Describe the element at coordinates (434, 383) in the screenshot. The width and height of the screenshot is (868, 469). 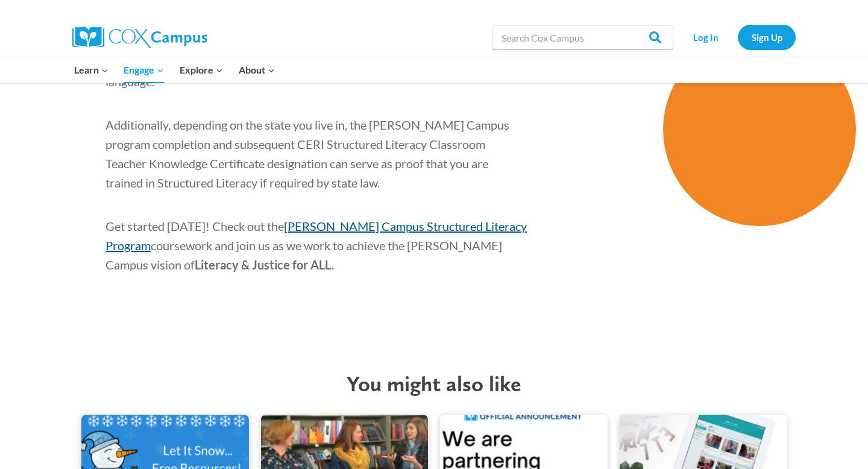
I see `h2: You might also like` at that location.